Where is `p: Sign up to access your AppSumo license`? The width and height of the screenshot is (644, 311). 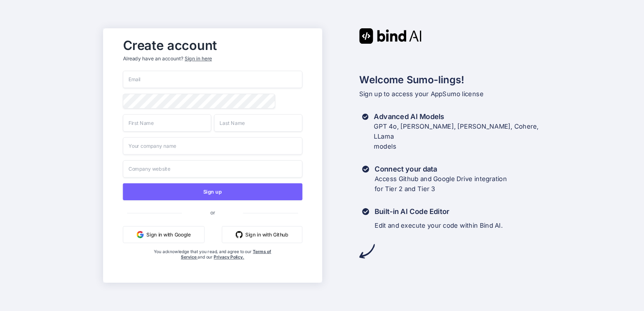
p: Sign up to access your AppSumo license is located at coordinates (450, 94).